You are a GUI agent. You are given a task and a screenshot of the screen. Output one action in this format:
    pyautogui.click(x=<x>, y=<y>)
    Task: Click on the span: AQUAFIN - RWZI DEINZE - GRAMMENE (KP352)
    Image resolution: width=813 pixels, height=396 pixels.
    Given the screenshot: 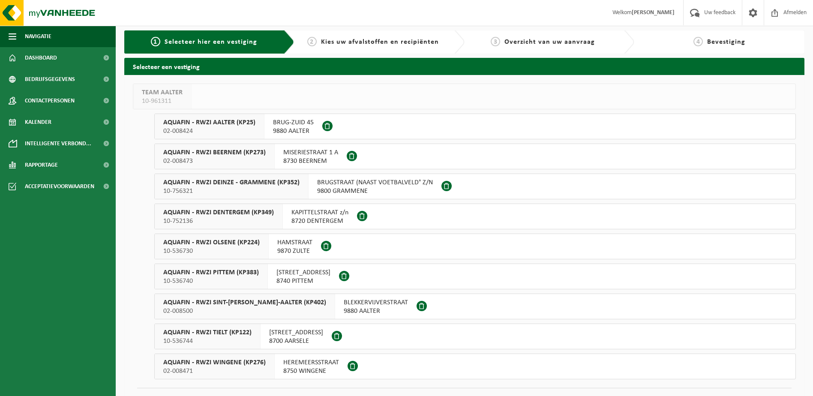 What is the action you would take?
    pyautogui.click(x=231, y=183)
    